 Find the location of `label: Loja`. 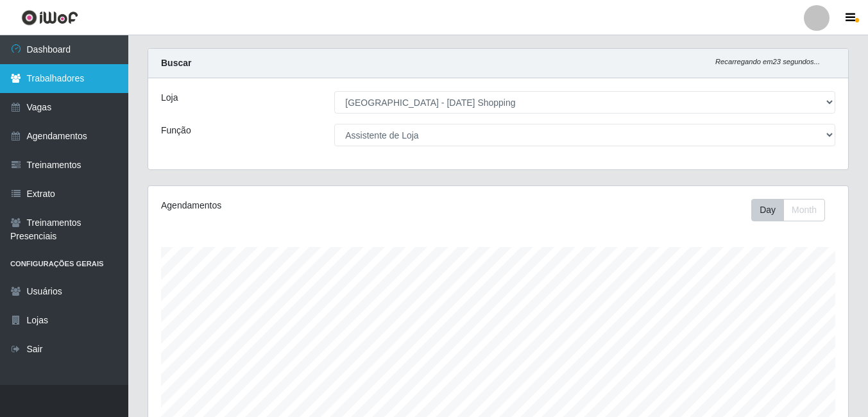

label: Loja is located at coordinates (169, 98).